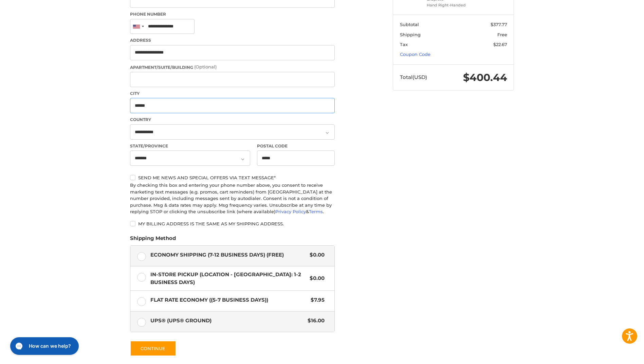 This screenshot has height=364, width=644. I want to click on a: Terms, so click(316, 212).